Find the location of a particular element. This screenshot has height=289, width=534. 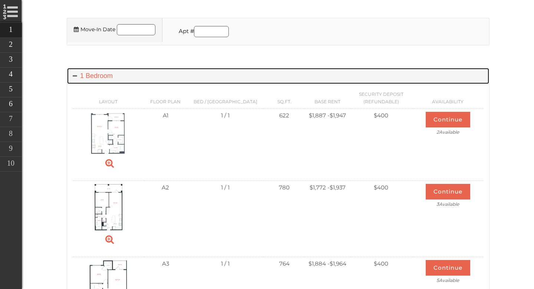

td: $1,772 - $1,937 is located at coordinates (328, 199).